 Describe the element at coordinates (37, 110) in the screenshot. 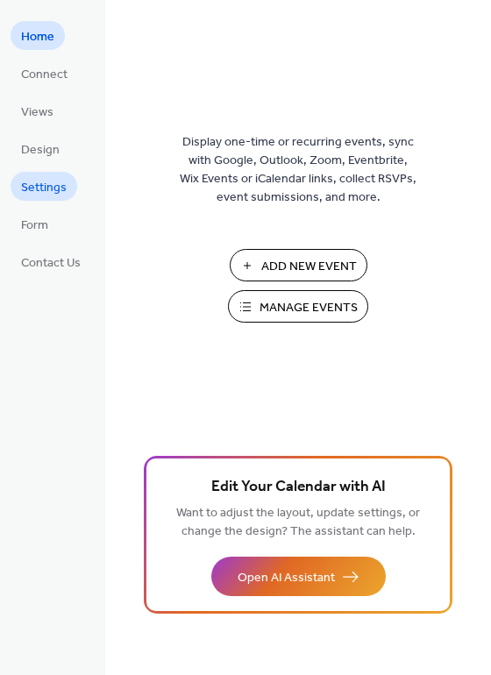

I see `a: Views` at that location.